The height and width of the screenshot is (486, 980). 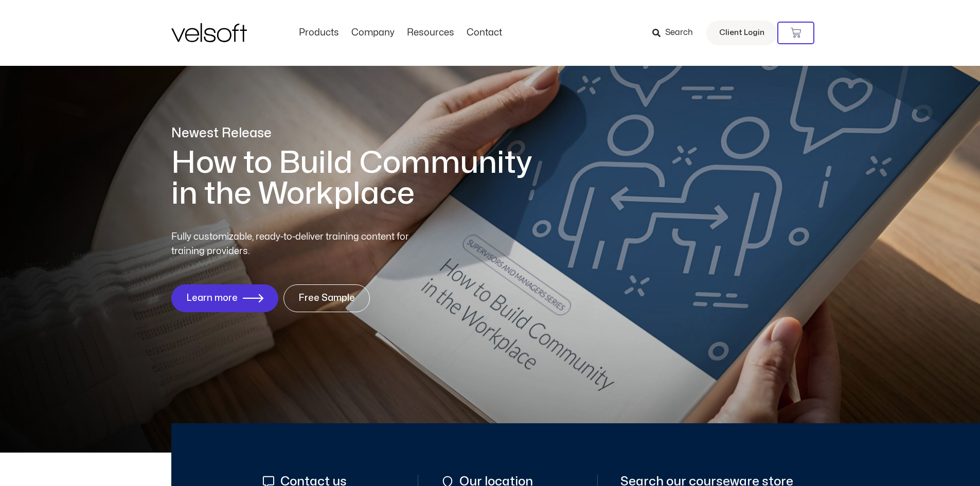 I want to click on a: CompanyMenu Toggle, so click(x=373, y=33).